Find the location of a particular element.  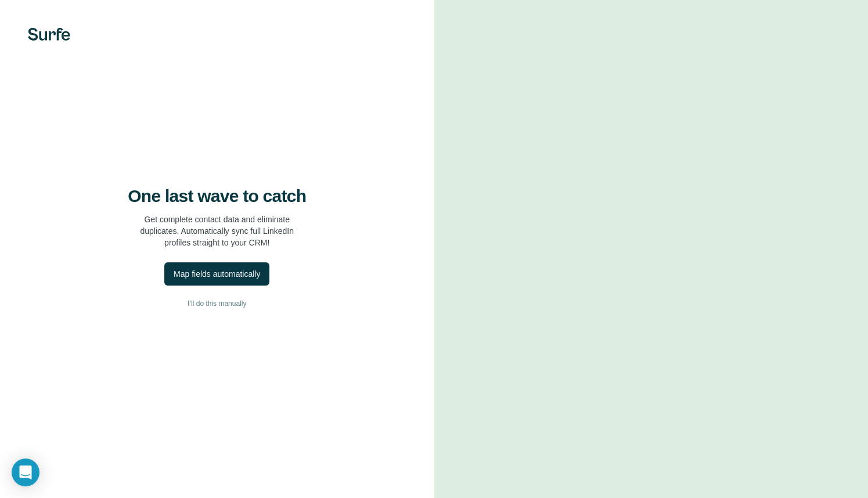

span: I’ll do this manually is located at coordinates (216, 304).